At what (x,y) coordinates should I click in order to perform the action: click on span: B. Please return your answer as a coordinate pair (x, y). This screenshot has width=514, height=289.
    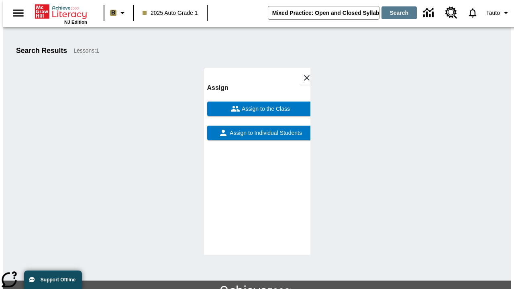
    Looking at the image, I should click on (113, 12).